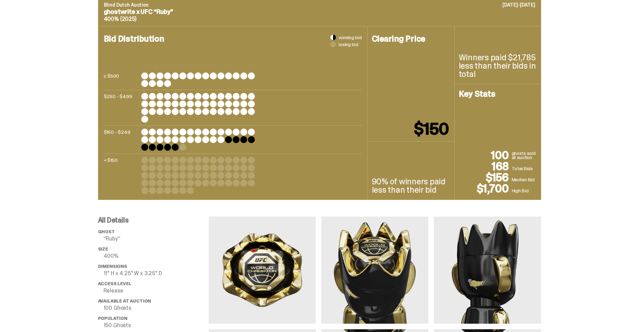  Describe the element at coordinates (121, 108) in the screenshot. I see `p: $250 - $499` at that location.